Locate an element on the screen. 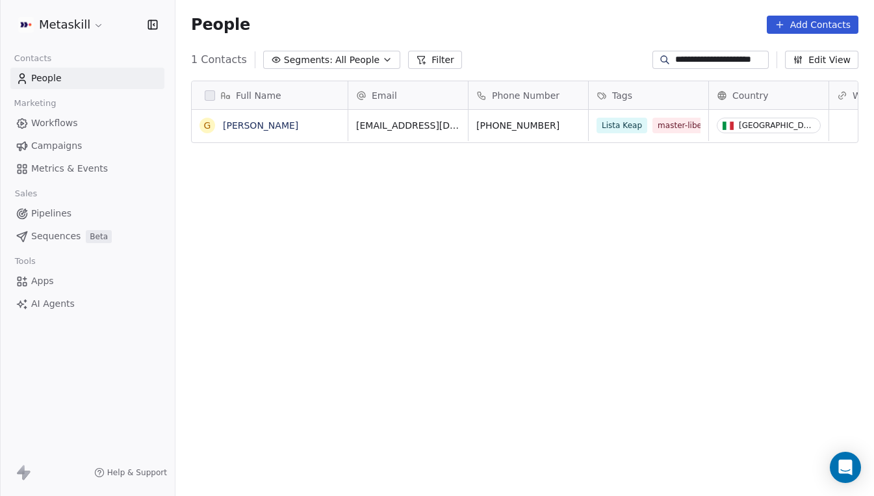  button: Edit View is located at coordinates (821, 60).